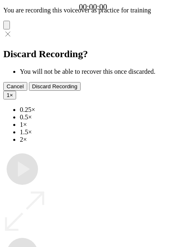 The height and width of the screenshot is (247, 186). Describe the element at coordinates (101, 125) in the screenshot. I see `li: 1×` at that location.